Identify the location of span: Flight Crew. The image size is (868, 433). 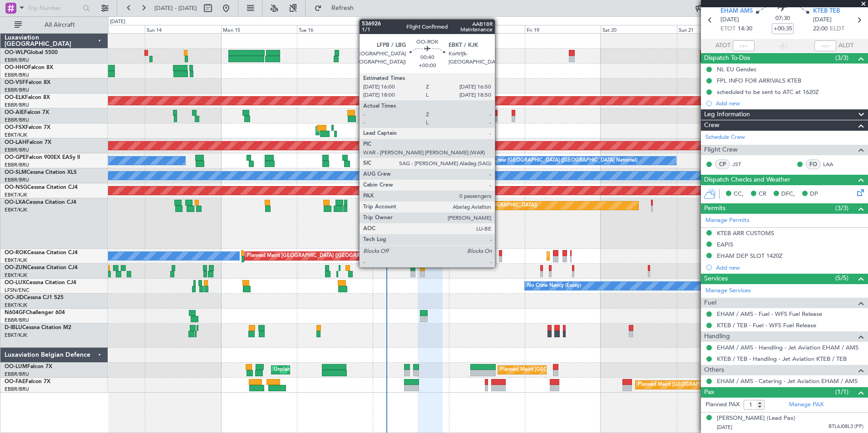
(722, 150).